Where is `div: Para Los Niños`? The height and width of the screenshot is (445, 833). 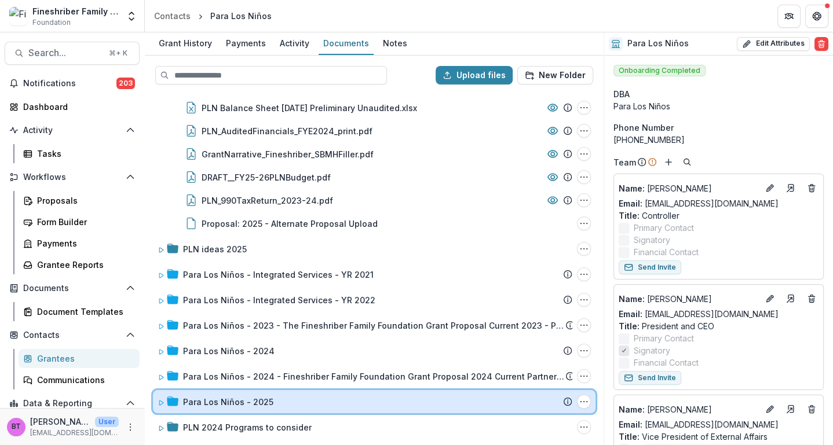
div: Para Los Niños is located at coordinates (241, 16).